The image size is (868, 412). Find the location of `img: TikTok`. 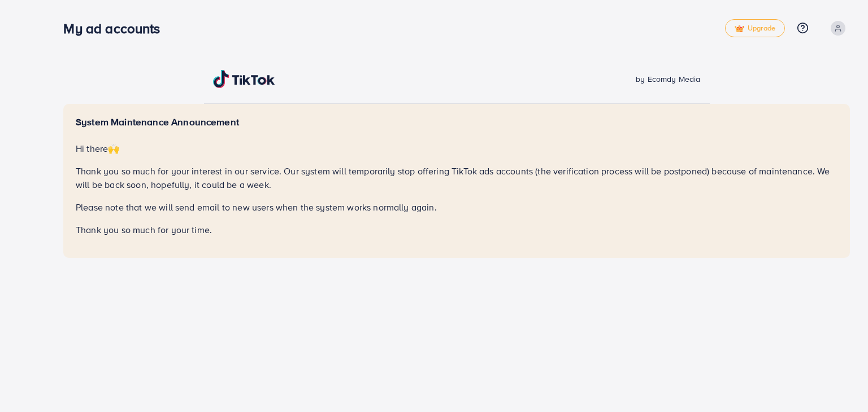

img: TikTok is located at coordinates (244, 79).